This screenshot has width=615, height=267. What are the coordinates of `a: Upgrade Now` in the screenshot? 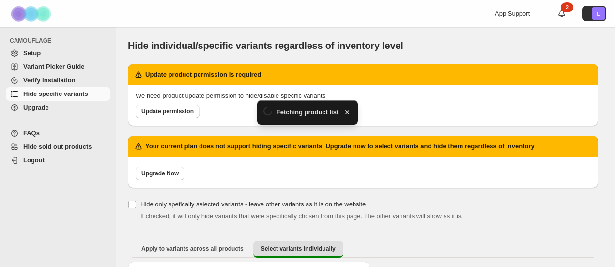 It's located at (160, 173).